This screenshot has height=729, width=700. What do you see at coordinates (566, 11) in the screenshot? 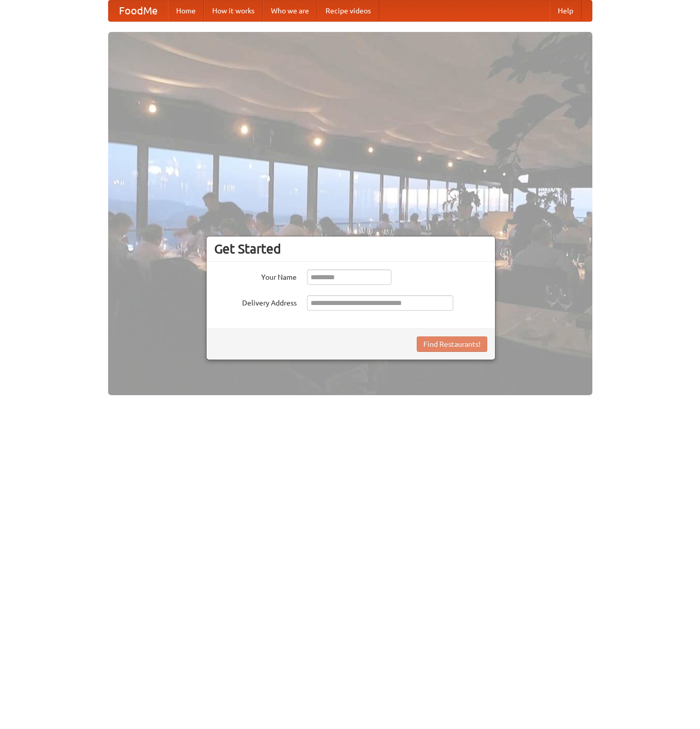
I see `a: Help` at bounding box center [566, 11].